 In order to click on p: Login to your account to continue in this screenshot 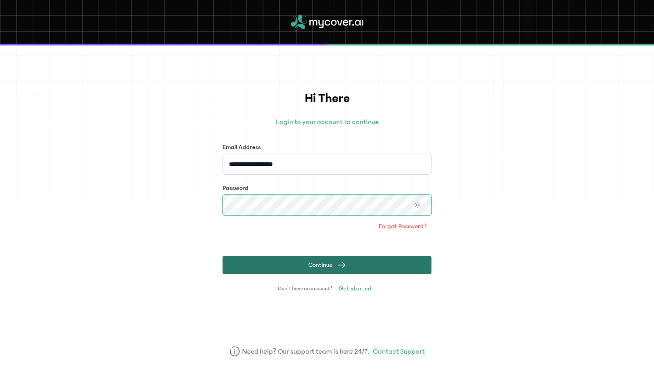, I will do `click(327, 122)`.